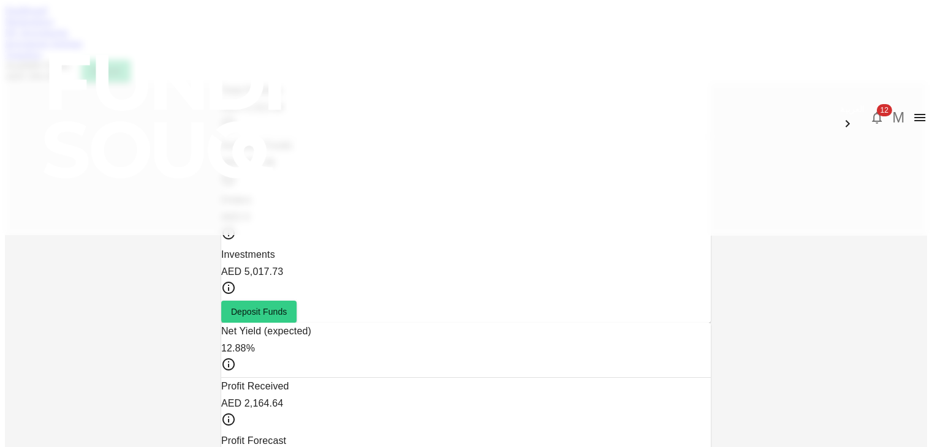 The height and width of the screenshot is (447, 932). What do you see at coordinates (466, 404) in the screenshot?
I see `div: AED 2,164.64` at bounding box center [466, 404].